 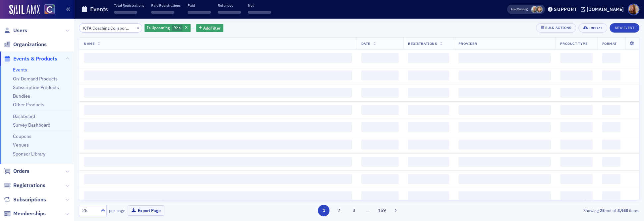 I want to click on a: Subscriptions, so click(x=25, y=199).